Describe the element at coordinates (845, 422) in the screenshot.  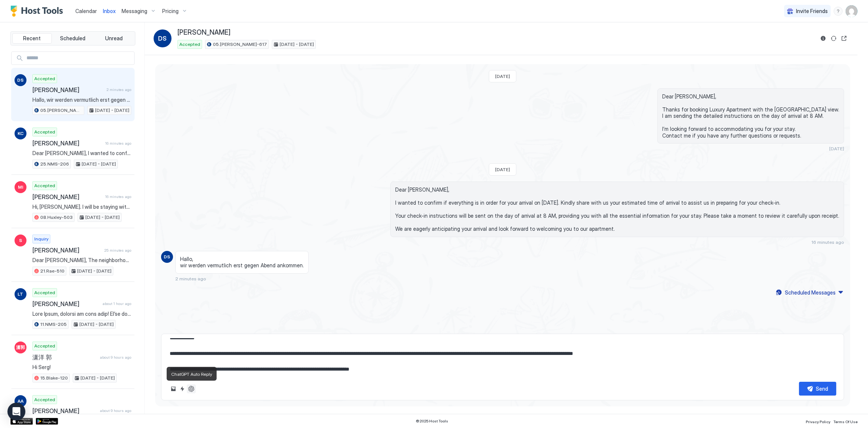
I see `span: Terms Of Use` at that location.